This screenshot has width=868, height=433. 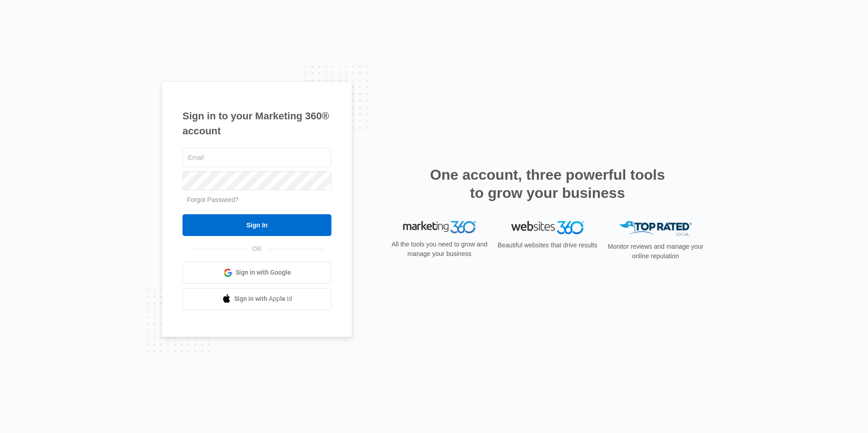 What do you see at coordinates (439, 227) in the screenshot?
I see `img: Marketing 360` at bounding box center [439, 227].